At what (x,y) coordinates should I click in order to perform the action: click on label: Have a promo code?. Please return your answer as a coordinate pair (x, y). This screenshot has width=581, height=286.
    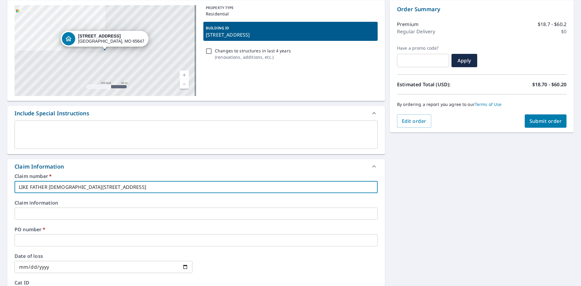
    Looking at the image, I should click on (423, 48).